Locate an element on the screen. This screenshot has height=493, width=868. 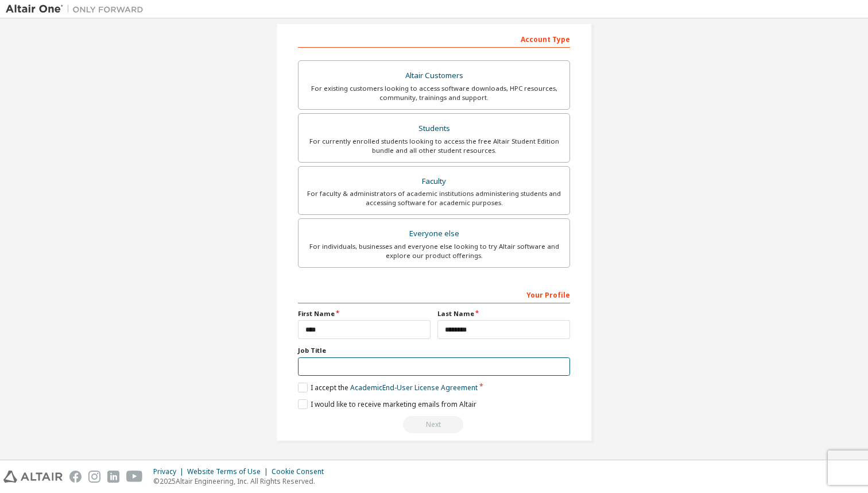
div: For faculty & administrators of academic institutions administering students and accessing softwa... is located at coordinates (434, 198).